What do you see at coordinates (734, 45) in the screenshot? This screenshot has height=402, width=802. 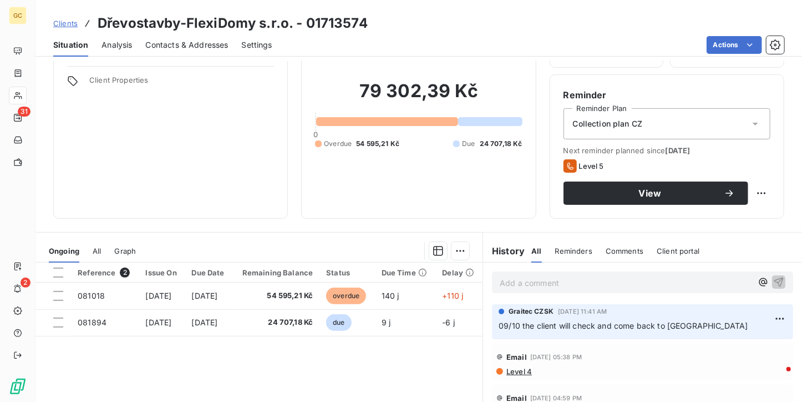 I see `button: Actions` at bounding box center [734, 45].